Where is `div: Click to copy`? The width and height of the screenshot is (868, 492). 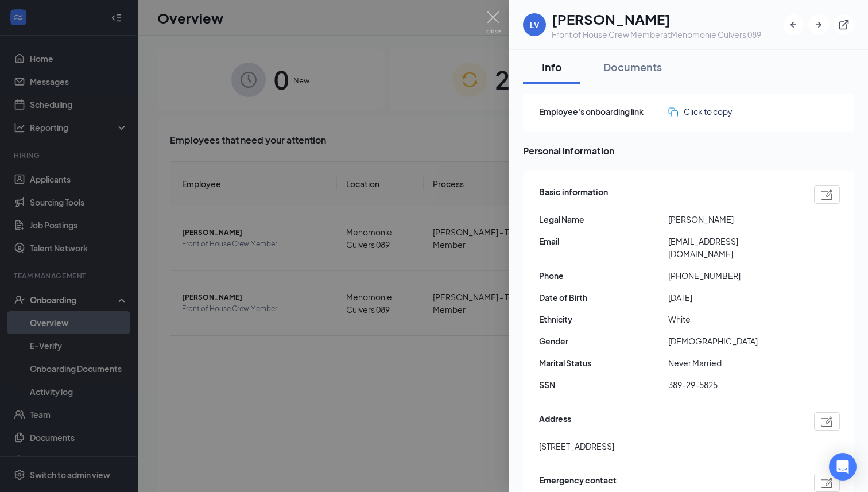
div: Click to copy is located at coordinates (700, 112).